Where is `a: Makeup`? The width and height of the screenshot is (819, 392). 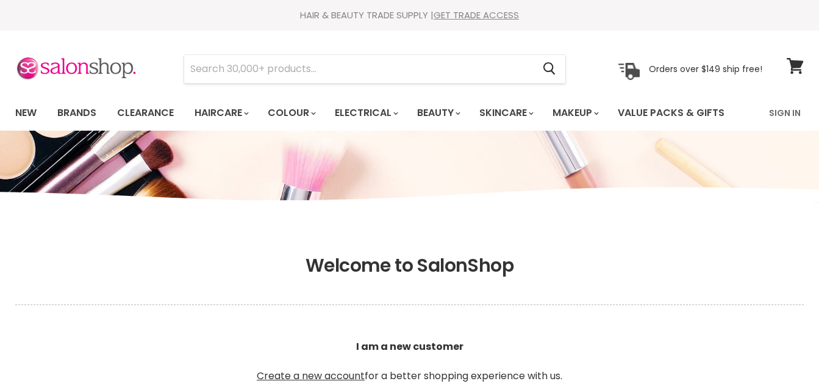 a: Makeup is located at coordinates (575, 113).